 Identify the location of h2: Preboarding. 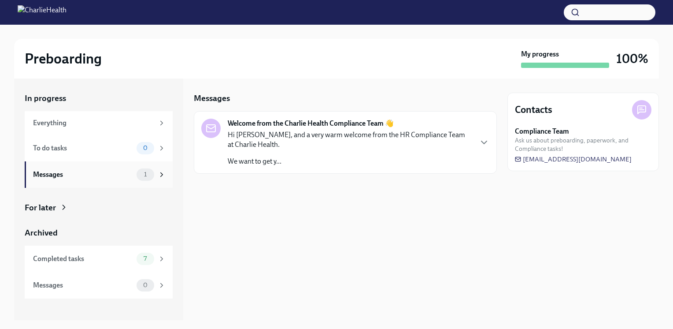
(63, 59).